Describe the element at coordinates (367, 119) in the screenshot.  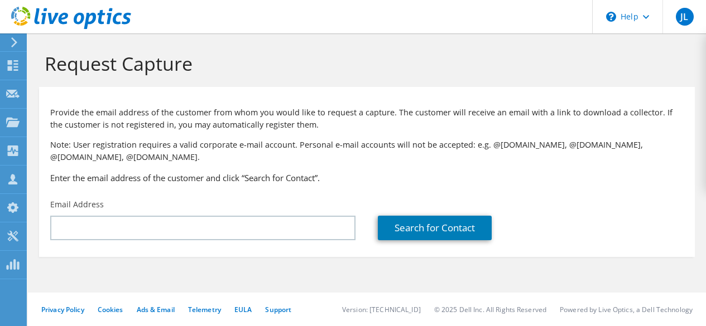
I see `p: Provide the email address of the customer from whom you would like to request a capture. The cust...` at that location.